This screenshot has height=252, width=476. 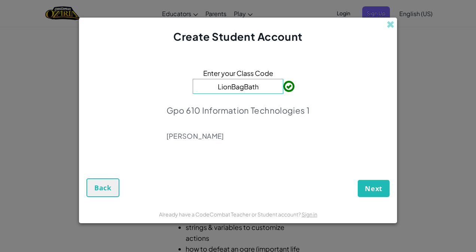 I want to click on button: Next, so click(x=373, y=188).